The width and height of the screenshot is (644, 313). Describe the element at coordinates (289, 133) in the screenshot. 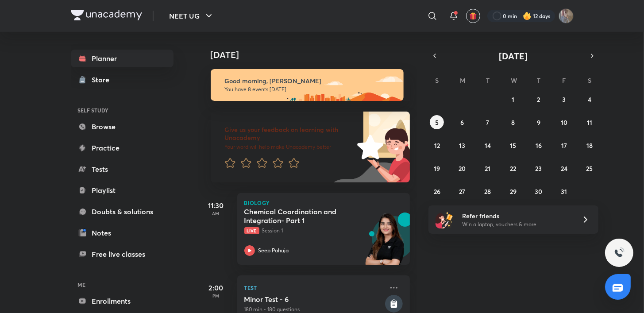

I see `h6: Give us your feedback on learning with Unacademy` at that location.